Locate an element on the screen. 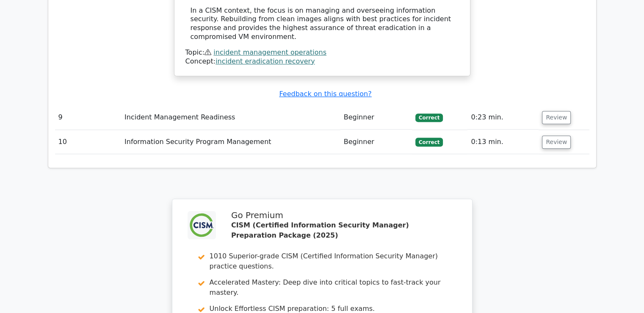 This screenshot has height=313, width=644. a: Feedback on this question? is located at coordinates (325, 93).